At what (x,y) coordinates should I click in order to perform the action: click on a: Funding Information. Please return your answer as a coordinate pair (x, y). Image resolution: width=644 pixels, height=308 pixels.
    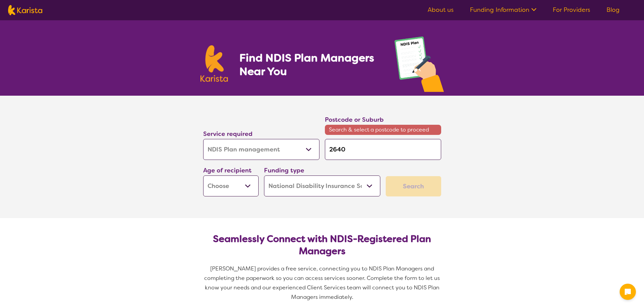
    Looking at the image, I should click on (503, 10).